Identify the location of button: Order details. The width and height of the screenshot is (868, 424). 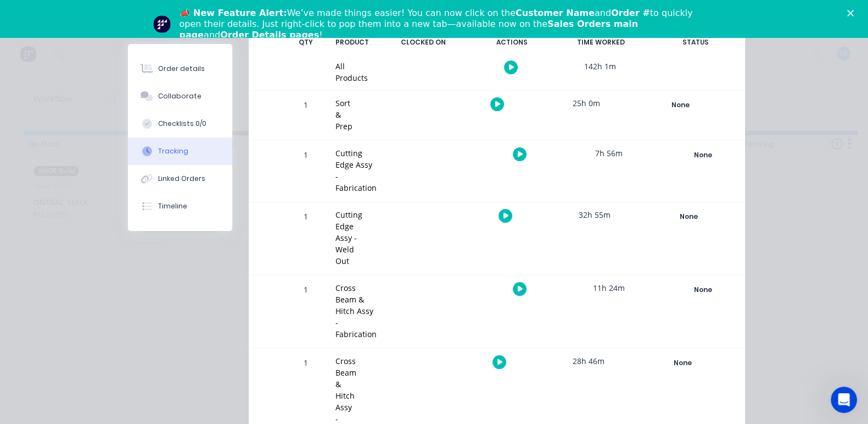
(181, 68).